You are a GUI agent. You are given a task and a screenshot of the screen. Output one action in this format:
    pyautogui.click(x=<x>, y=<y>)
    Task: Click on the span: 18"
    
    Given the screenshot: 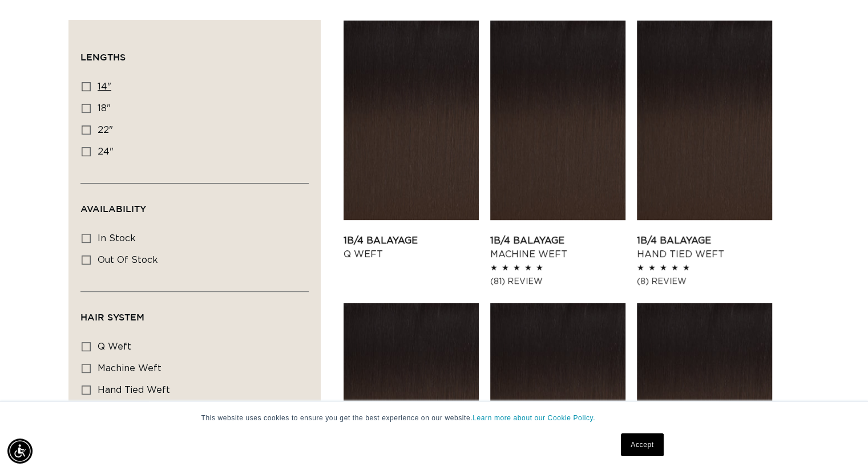 What is the action you would take?
    pyautogui.click(x=104, y=108)
    